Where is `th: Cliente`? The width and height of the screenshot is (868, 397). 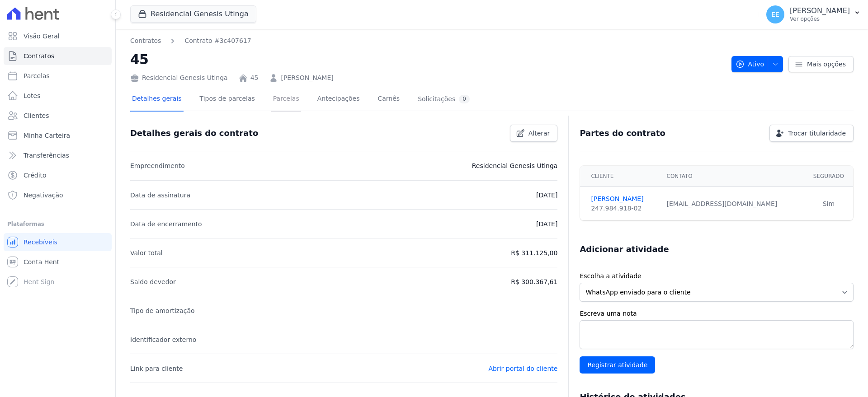 th: Cliente is located at coordinates (620, 176).